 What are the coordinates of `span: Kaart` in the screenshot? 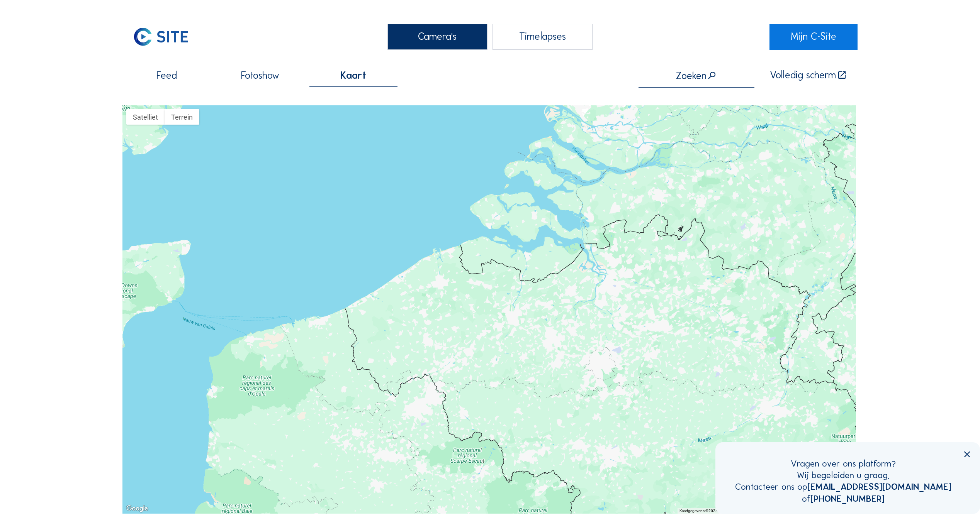 It's located at (353, 75).